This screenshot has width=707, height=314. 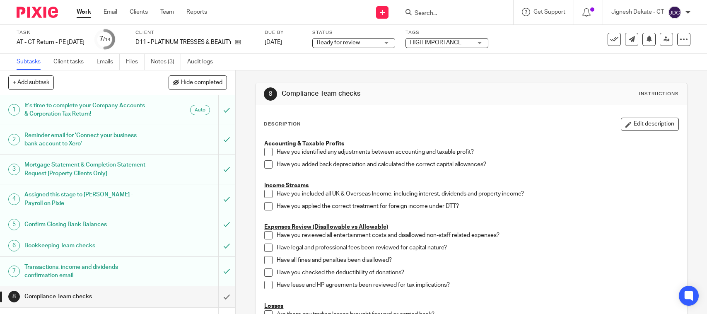 I want to click on div: 4, so click(x=14, y=199).